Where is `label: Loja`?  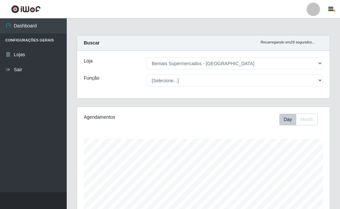 label: Loja is located at coordinates (88, 61).